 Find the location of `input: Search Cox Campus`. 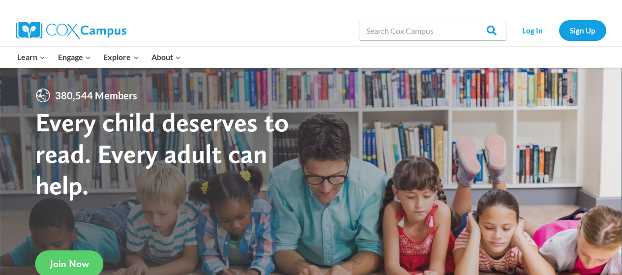

input: Search Cox Campus is located at coordinates (433, 31).